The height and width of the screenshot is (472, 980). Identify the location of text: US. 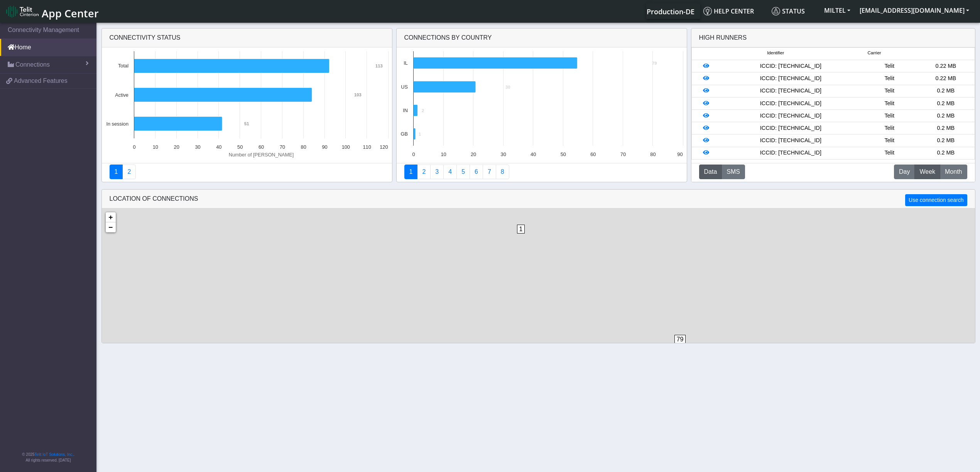
(404, 87).